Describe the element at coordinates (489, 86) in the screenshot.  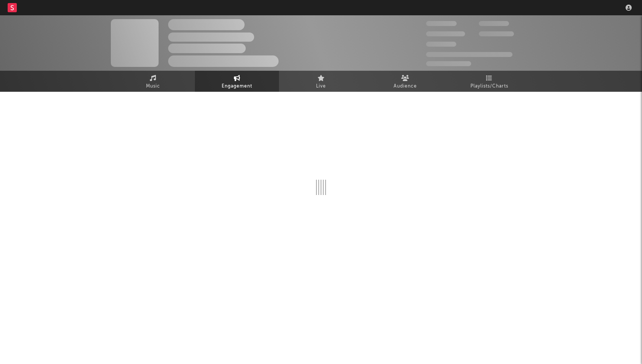
I see `span: Playlists/Charts` at that location.